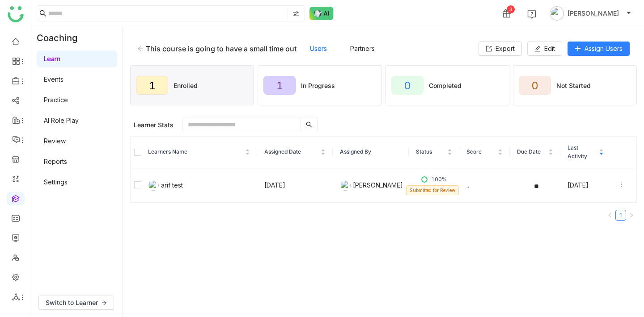  Describe the element at coordinates (500, 49) in the screenshot. I see `button: Export` at that location.